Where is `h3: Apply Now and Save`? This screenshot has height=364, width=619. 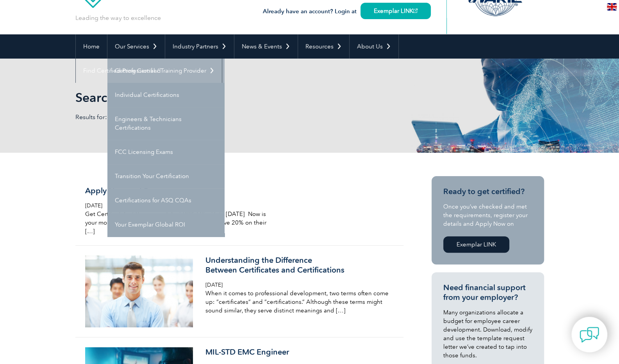 h3: Apply Now and Save is located at coordinates (178, 190).